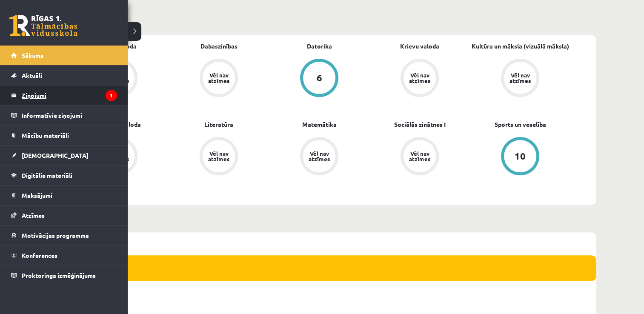  What do you see at coordinates (219, 46) in the screenshot?
I see `a: Dabaszinības` at bounding box center [219, 46].